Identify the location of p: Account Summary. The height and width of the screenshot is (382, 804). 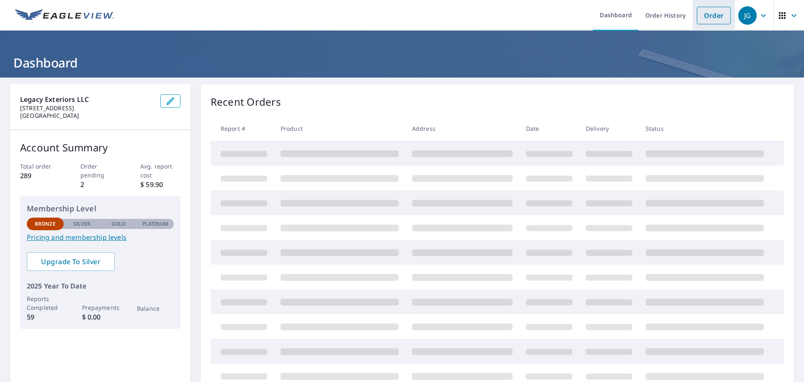
(100, 147).